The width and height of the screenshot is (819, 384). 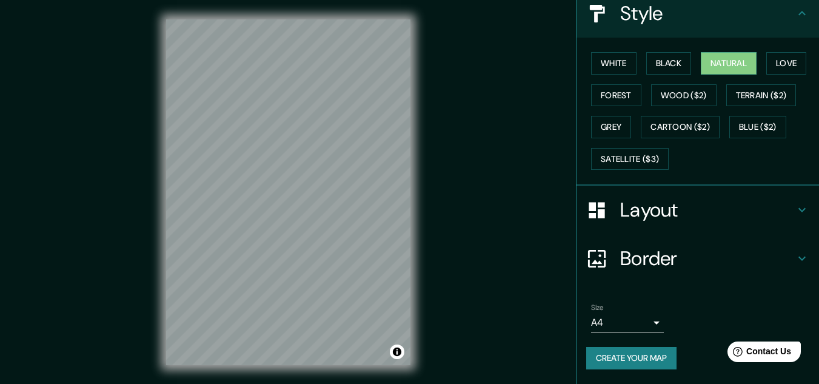 I want to click on button: Cartoon ($2), so click(x=680, y=127).